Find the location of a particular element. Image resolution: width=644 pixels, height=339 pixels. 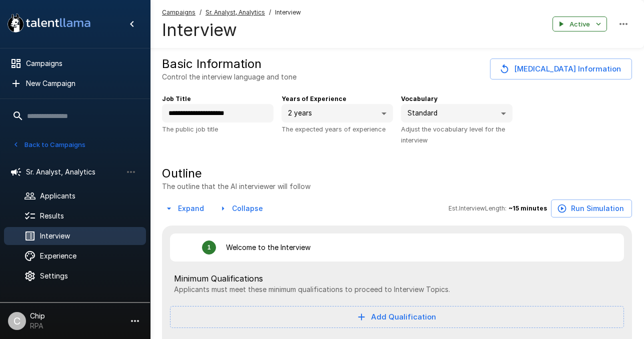

button: Add Qualification is located at coordinates (397, 317).